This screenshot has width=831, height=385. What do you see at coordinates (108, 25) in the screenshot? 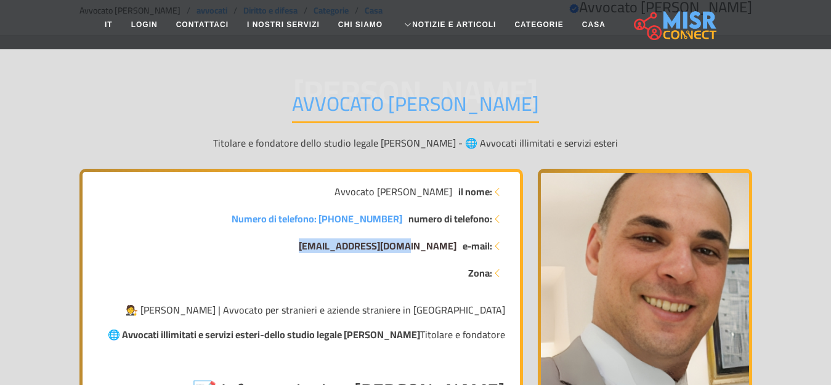
I see `font: IT` at bounding box center [108, 25].